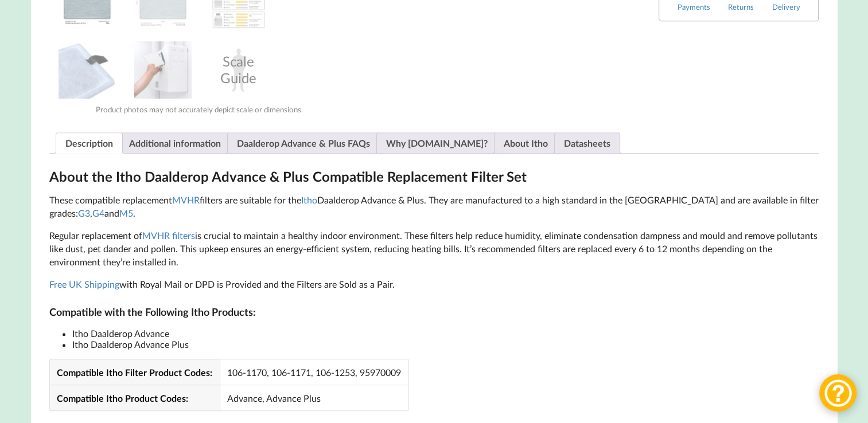  What do you see at coordinates (135, 398) in the screenshot?
I see `td: Compatible Itho Product Codes:` at bounding box center [135, 398].